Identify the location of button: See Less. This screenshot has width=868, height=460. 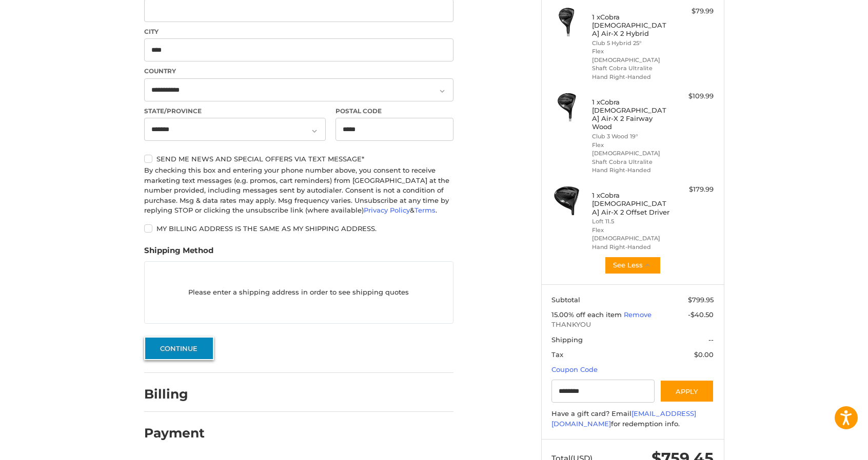
(633, 265).